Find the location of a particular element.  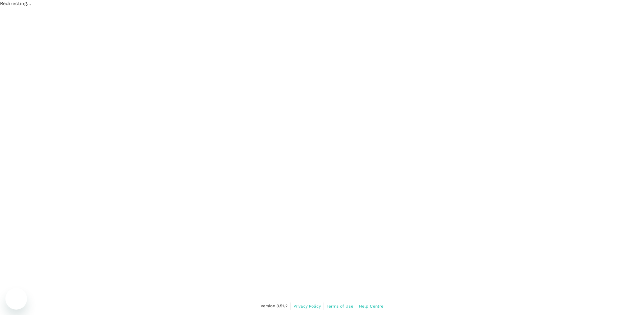

a: Privacy Policy is located at coordinates (307, 307).